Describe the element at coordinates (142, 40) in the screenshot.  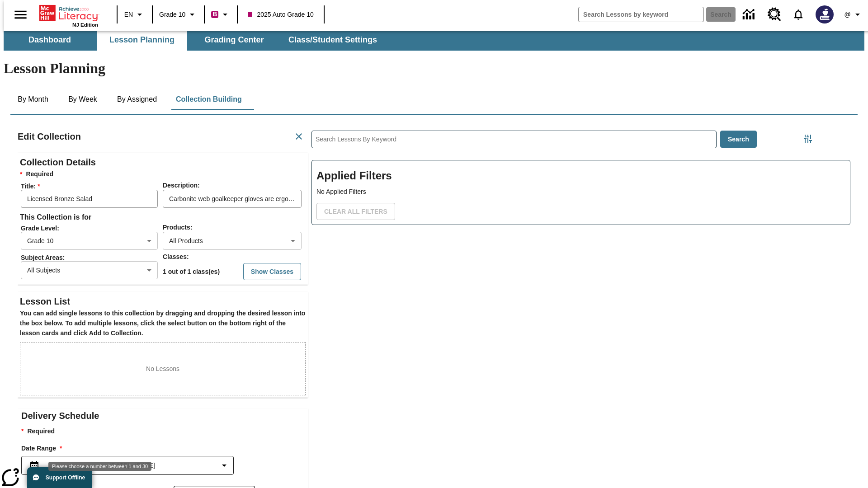
I see `button: Lesson Planning` at that location.